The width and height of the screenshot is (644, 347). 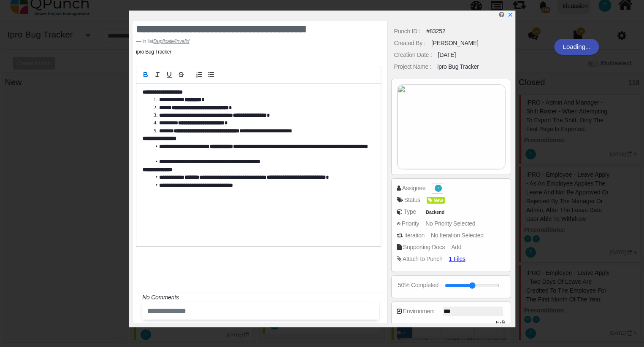 I want to click on svg: x, so click(x=510, y=15).